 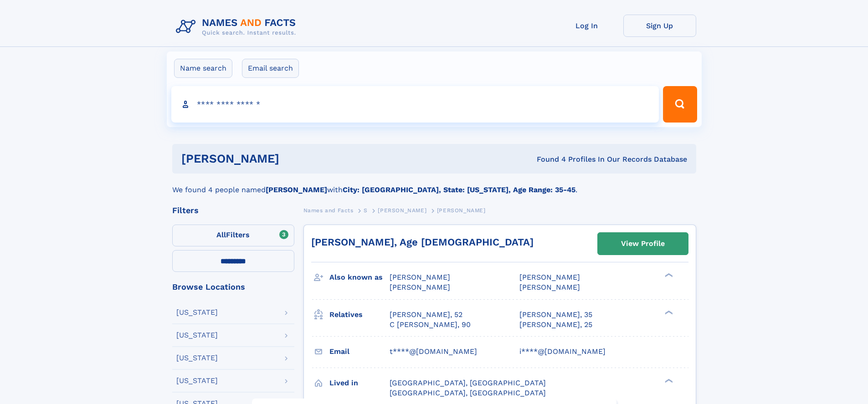 I want to click on input: search input, so click(x=415, y=105).